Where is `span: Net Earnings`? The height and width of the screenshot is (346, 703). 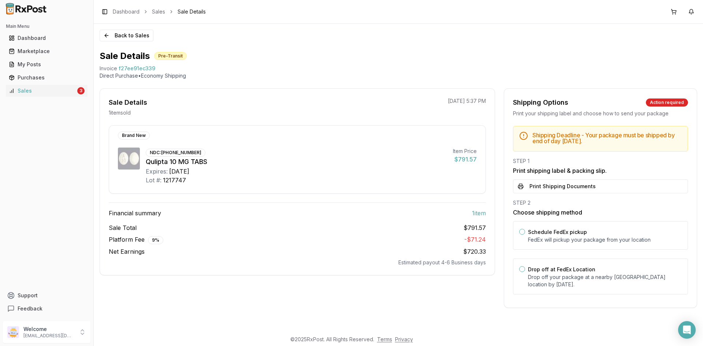
span: Net Earnings is located at coordinates (127, 251).